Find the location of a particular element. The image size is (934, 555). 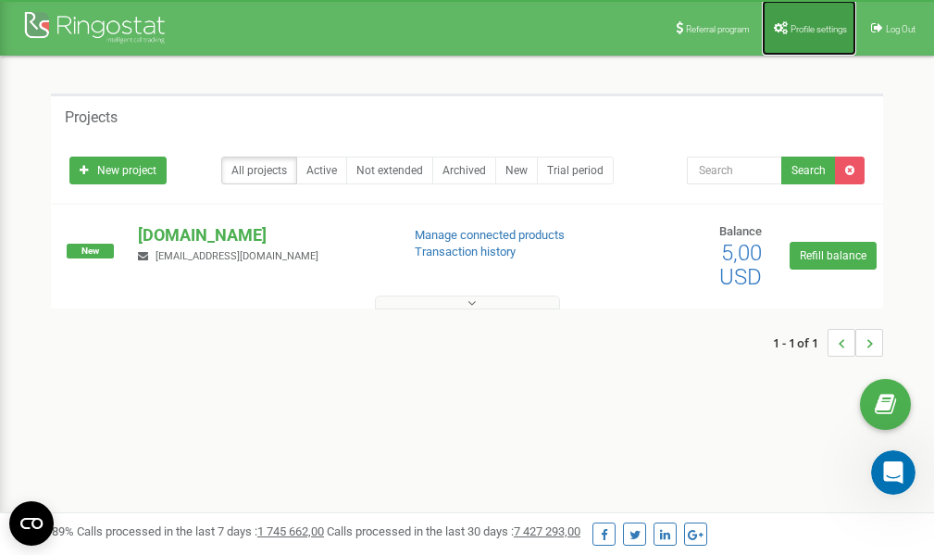

button: Search is located at coordinates (809, 170).